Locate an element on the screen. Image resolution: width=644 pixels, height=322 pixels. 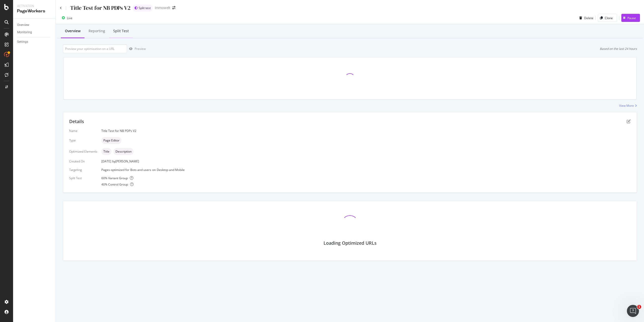
div: Bots and users is located at coordinates (141, 170).